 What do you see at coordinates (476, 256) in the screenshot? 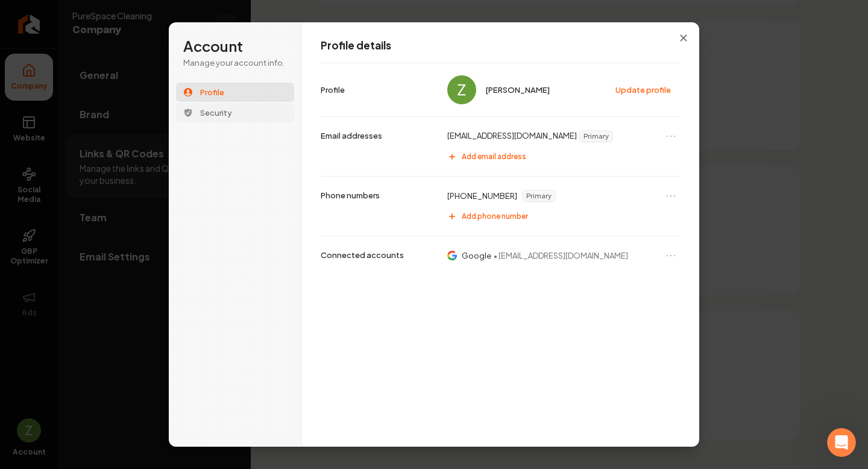
I see `p: Google` at bounding box center [476, 256].